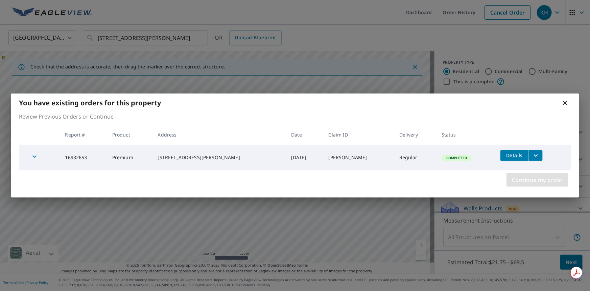  I want to click on p: Review Previous Orders or Continue, so click(295, 116).